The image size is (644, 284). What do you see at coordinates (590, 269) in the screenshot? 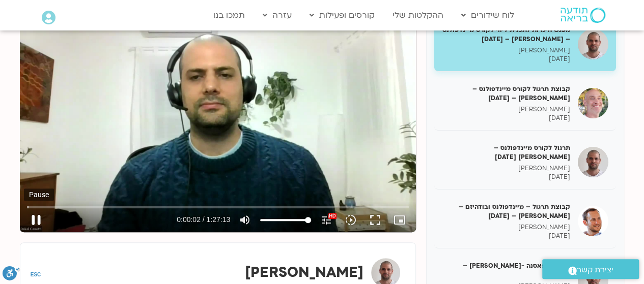
I see `a: יצירת קשר` at bounding box center [590, 269].